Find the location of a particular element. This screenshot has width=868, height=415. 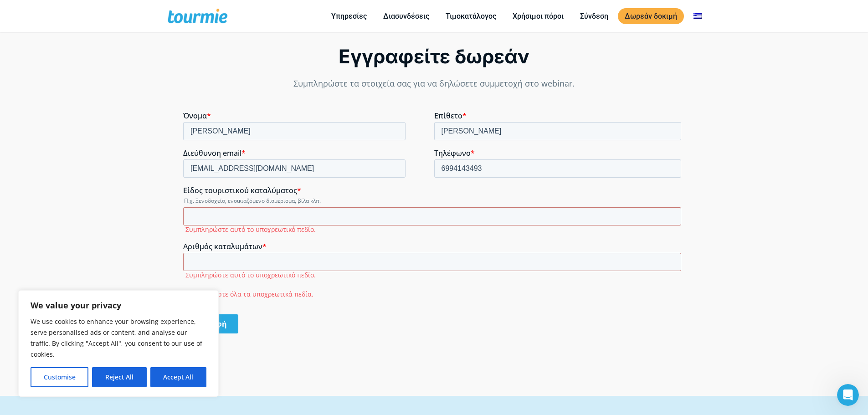

p: Συμπληρώστε τα στοιχεία σας για να δηλώσετε συμμετοχή στο webinar. is located at coordinates (434, 83).